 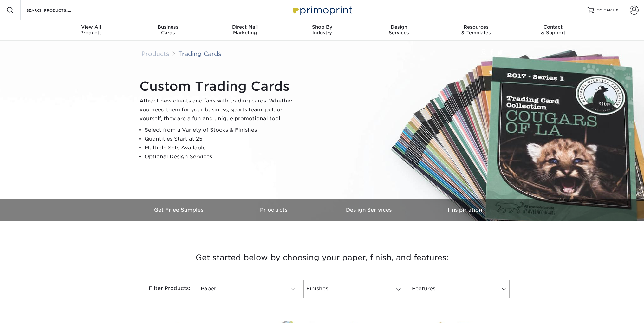 I want to click on h3: Products, so click(x=275, y=210).